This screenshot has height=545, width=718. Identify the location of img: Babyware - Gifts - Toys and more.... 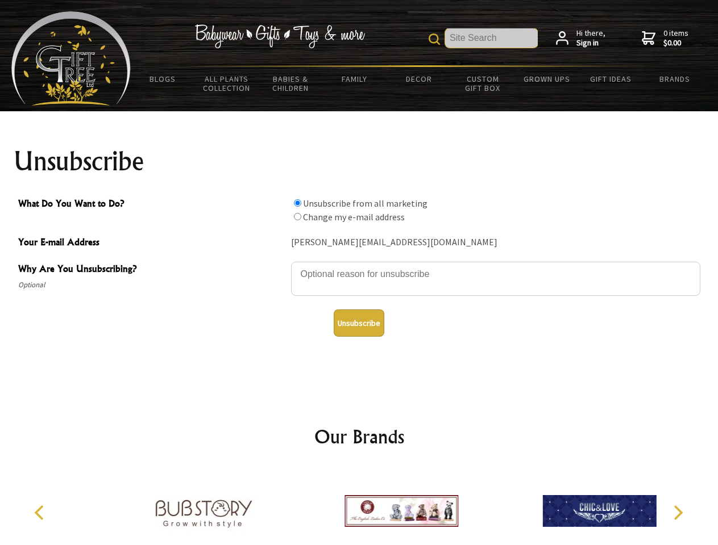
(71, 59).